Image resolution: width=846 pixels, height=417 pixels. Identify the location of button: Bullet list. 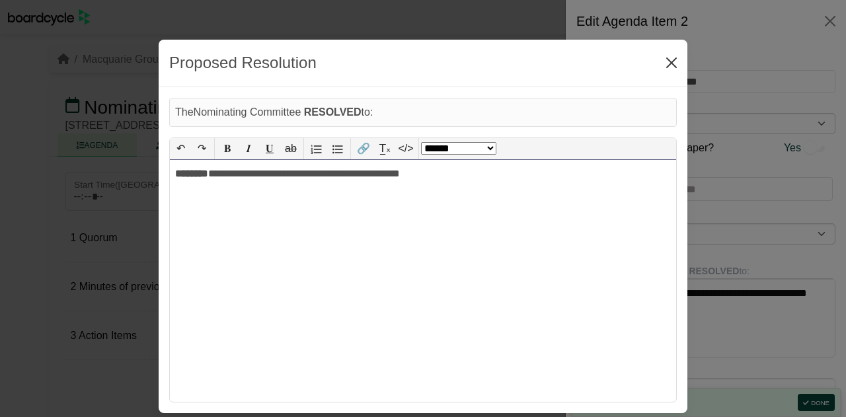
(338, 149).